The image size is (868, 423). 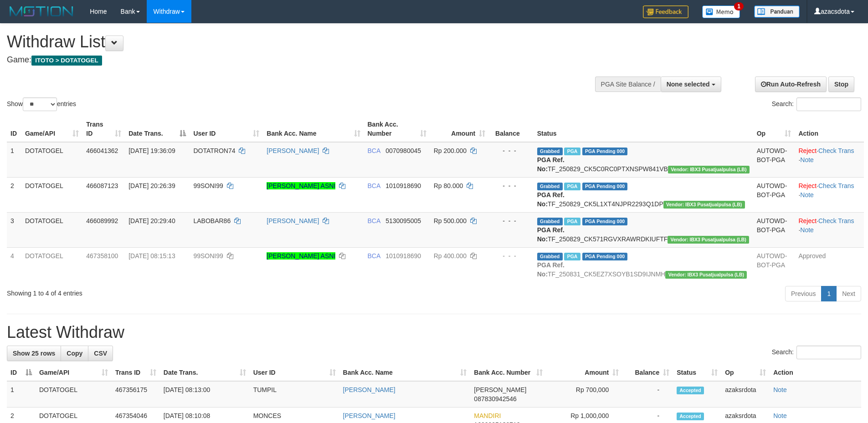 I want to click on td: TF_250829_CK5L1XT4NJPR2293Q1DP, so click(x=643, y=194).